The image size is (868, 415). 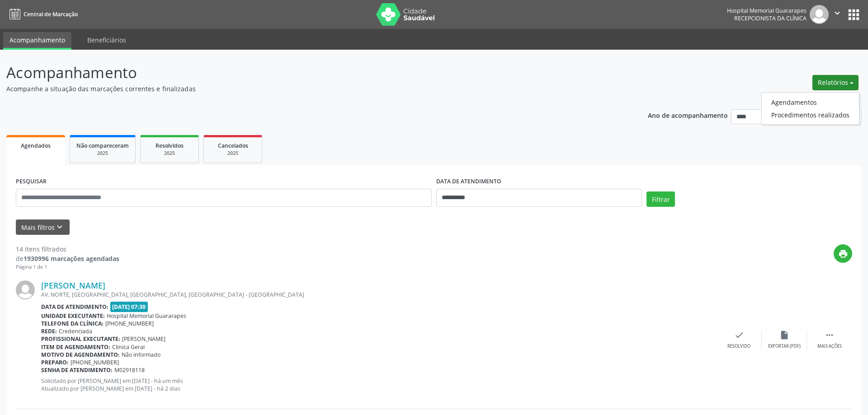 What do you see at coordinates (103, 145) in the screenshot?
I see `span: Não compareceram` at bounding box center [103, 145].